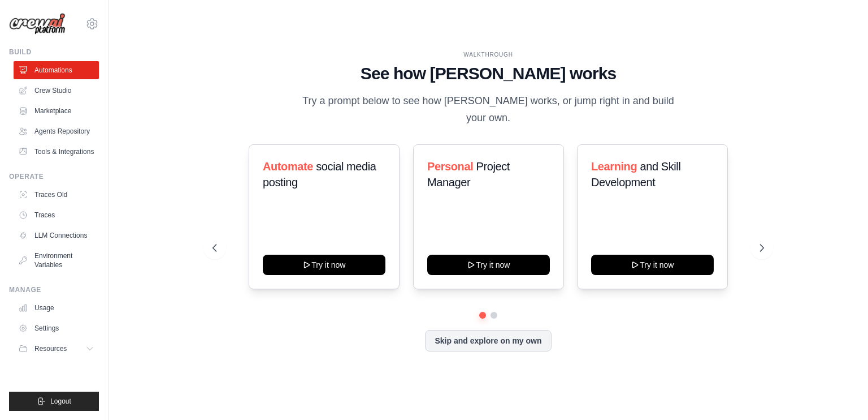 The height and width of the screenshot is (420, 868). Describe the element at coordinates (56, 194) in the screenshot. I see `a: Traces Old` at that location.